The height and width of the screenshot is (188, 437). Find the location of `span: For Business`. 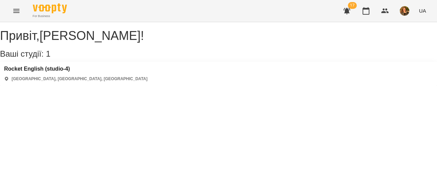

span: For Business is located at coordinates (50, 16).